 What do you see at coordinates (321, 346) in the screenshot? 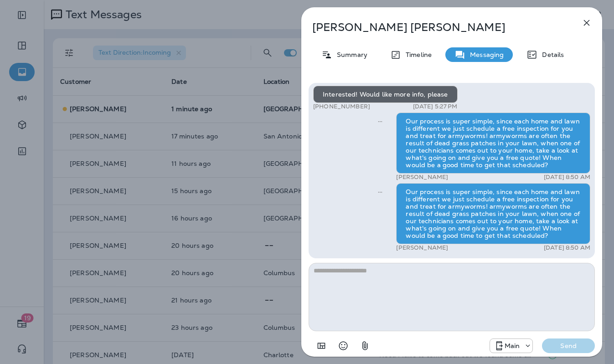
I see `button: Add in a premade template` at bounding box center [321, 346].